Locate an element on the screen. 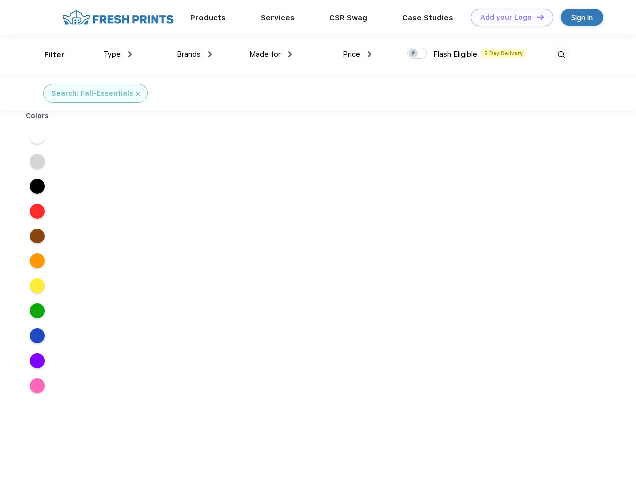 The height and width of the screenshot is (479, 636). img: DT is located at coordinates (540, 17).